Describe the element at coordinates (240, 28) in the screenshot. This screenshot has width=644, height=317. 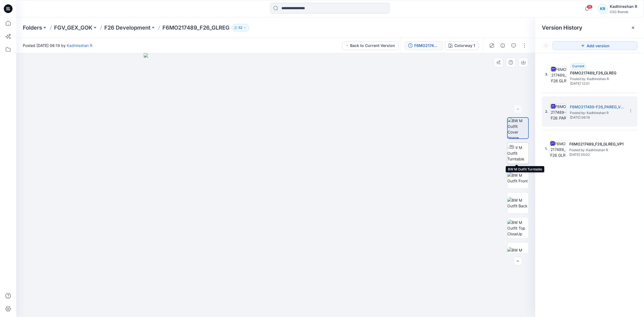
I see `p: 52` at that location.